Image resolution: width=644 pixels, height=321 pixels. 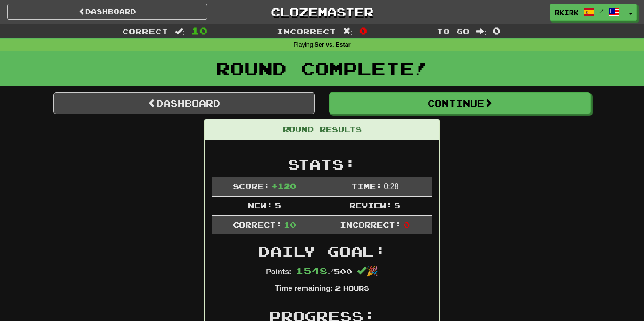 I want to click on span: Incorrect, so click(x=307, y=31).